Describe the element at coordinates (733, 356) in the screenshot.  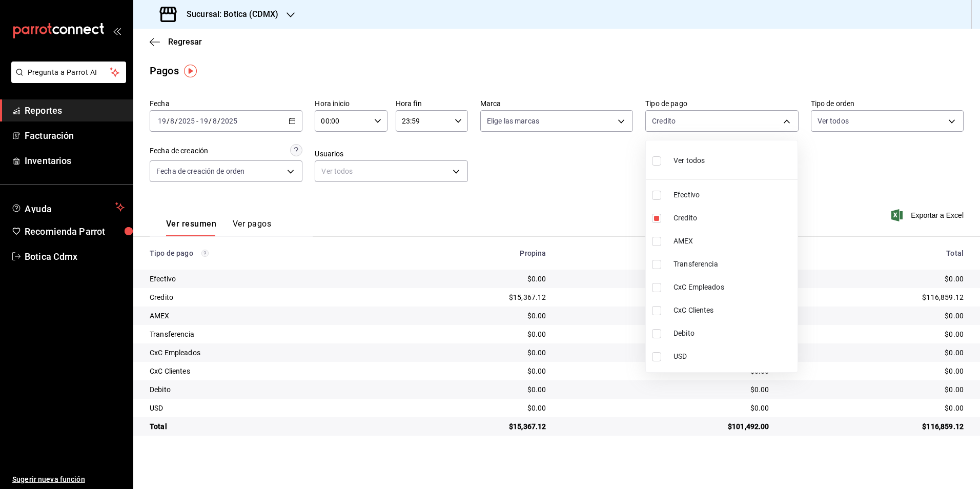
I see `span: USD` at that location.